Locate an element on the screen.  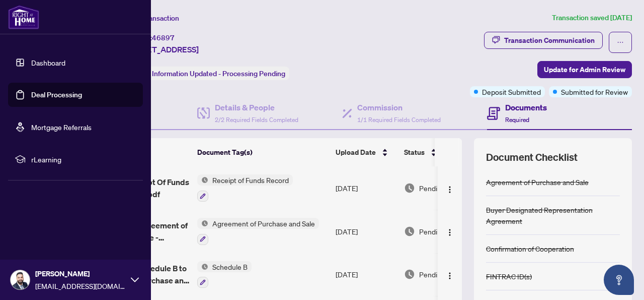
span: Document Checklist is located at coordinates (532, 157).